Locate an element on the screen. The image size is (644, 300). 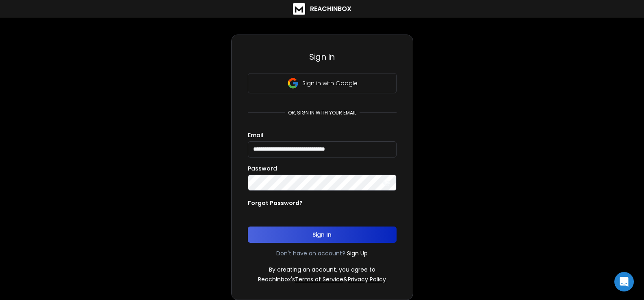
a: Privacy Policy is located at coordinates (367, 279).